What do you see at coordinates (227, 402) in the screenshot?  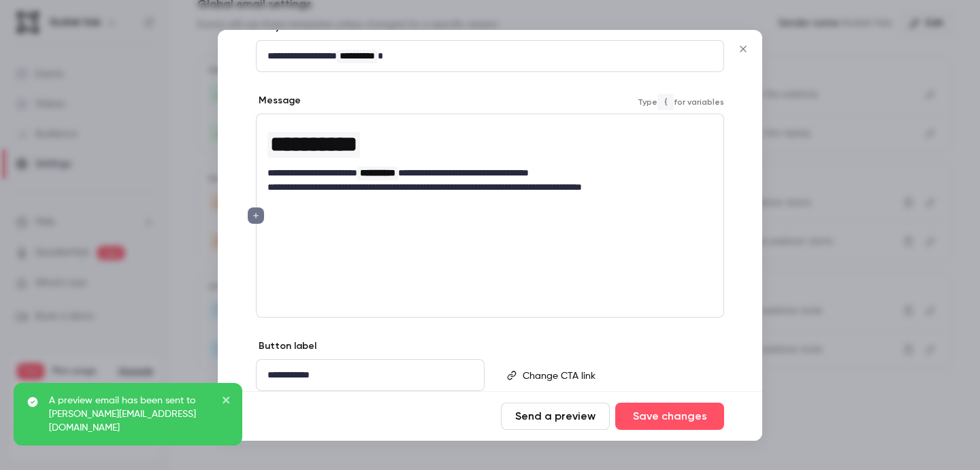 I see `button: close` at bounding box center [227, 402].